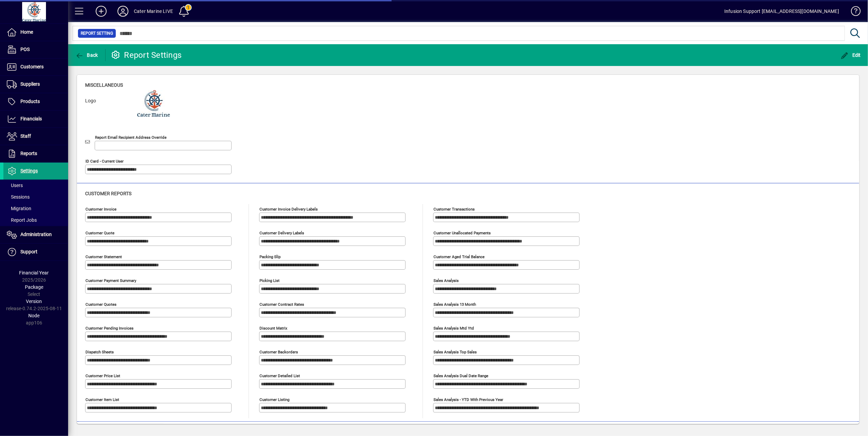  What do you see at coordinates (87, 55) in the screenshot?
I see `app-page-header-button: Back` at bounding box center [87, 55].